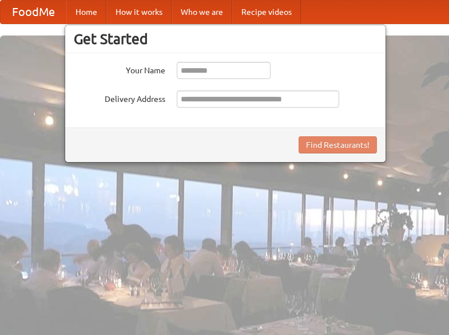 This screenshot has height=335, width=449. What do you see at coordinates (33, 12) in the screenshot?
I see `a: FoodMe` at bounding box center [33, 12].